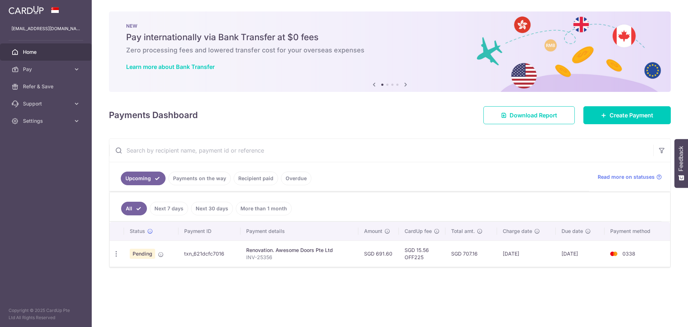 Image resolution: width=688 pixels, height=327 pixels. What do you see at coordinates (296, 178) in the screenshot?
I see `a: Overdue` at bounding box center [296, 178].